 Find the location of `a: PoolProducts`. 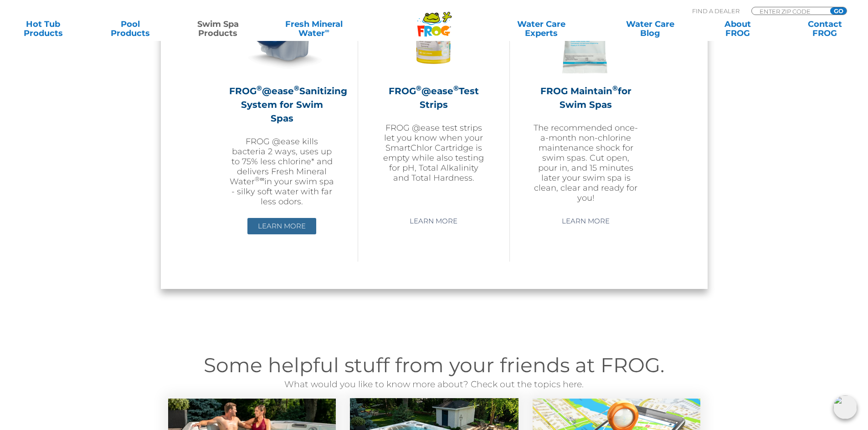

a: PoolProducts is located at coordinates (130, 29).